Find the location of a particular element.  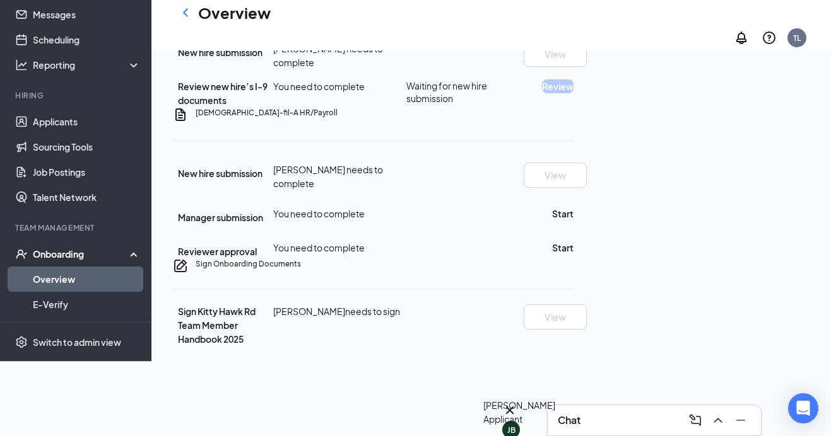

a: ChevronLeft is located at coordinates (185, 13).